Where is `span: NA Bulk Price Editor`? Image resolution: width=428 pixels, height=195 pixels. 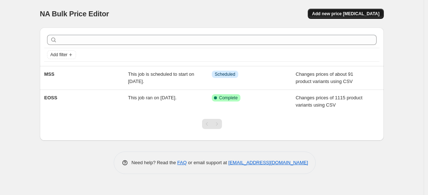 span: NA Bulk Price Editor is located at coordinates (74, 14).